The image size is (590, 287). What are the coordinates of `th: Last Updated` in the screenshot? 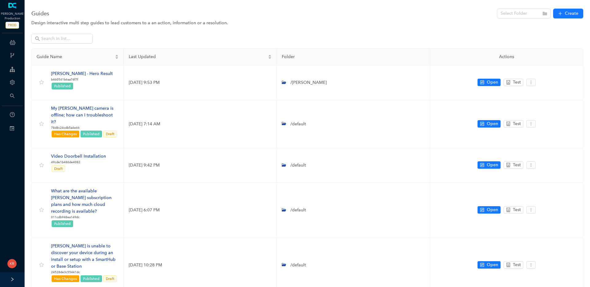 It's located at (200, 57).